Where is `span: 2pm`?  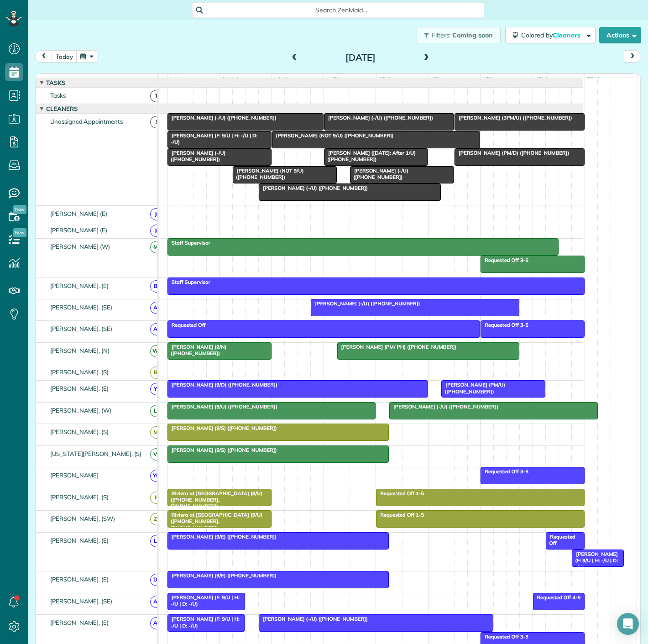 span: 2pm is located at coordinates (436, 80).